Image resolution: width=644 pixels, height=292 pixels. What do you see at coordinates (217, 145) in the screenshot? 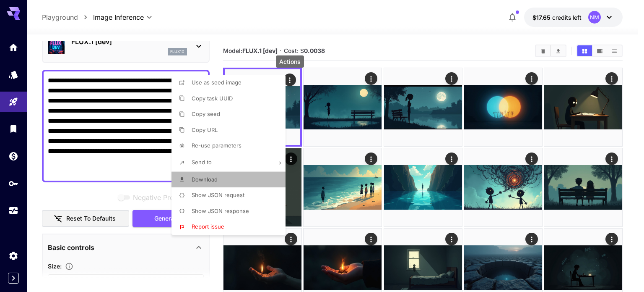
I see `span: Re-use parameters` at bounding box center [217, 145].